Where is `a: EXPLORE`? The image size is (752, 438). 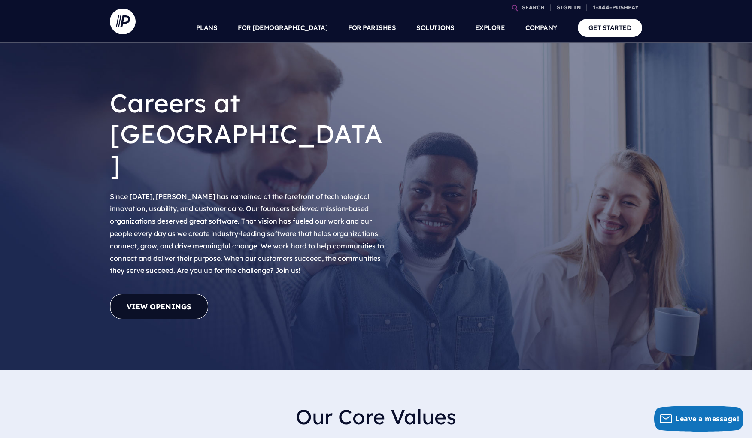 a: EXPLORE is located at coordinates (490, 28).